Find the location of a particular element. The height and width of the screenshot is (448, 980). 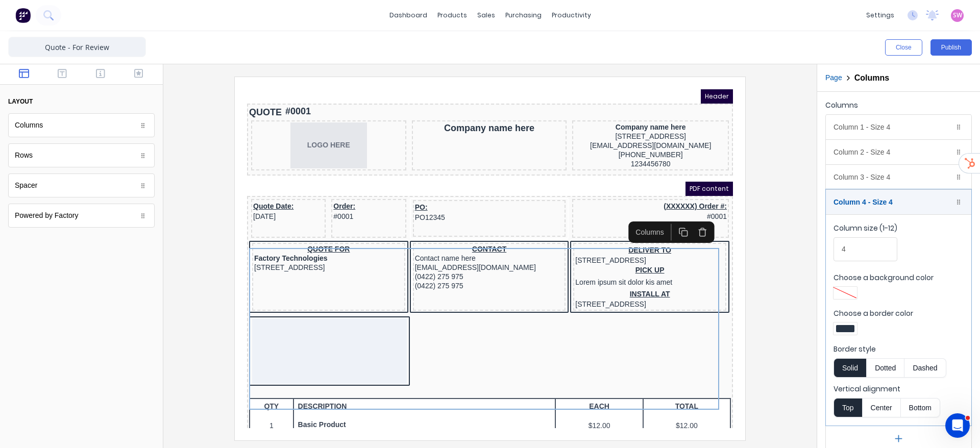

button: Page is located at coordinates (833, 78).